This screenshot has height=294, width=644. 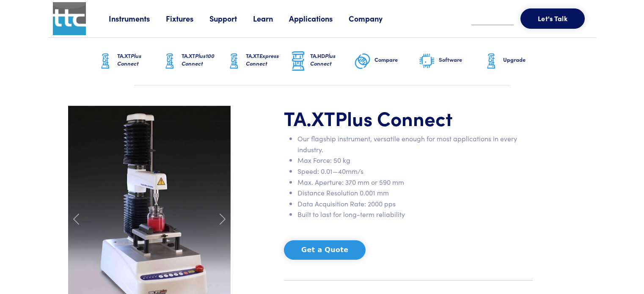 I want to click on li: Our flagship instrument, versatile enough for most applications in every industry., so click(x=415, y=144).